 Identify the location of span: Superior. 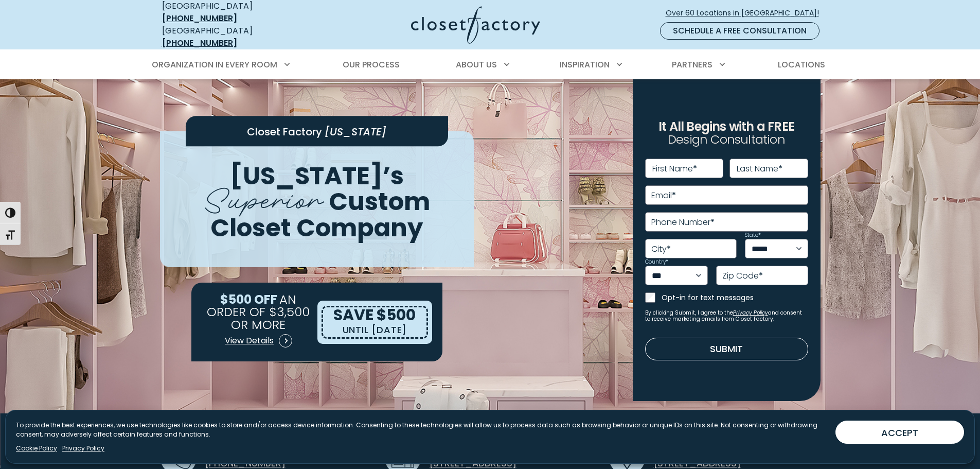
(263, 197).